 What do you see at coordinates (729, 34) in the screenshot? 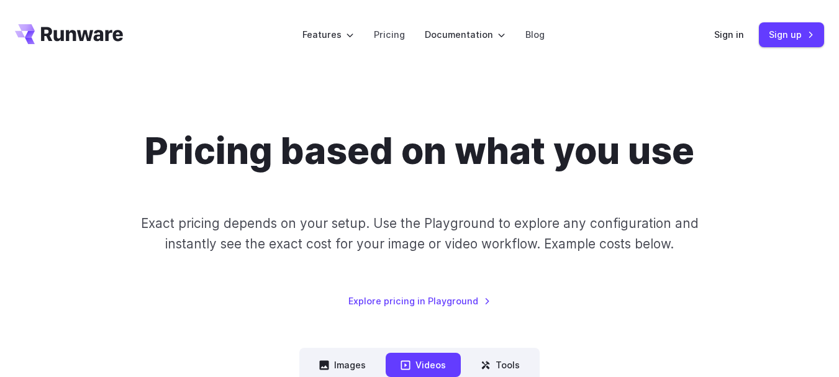
I see `a: Sign in` at bounding box center [729, 34].